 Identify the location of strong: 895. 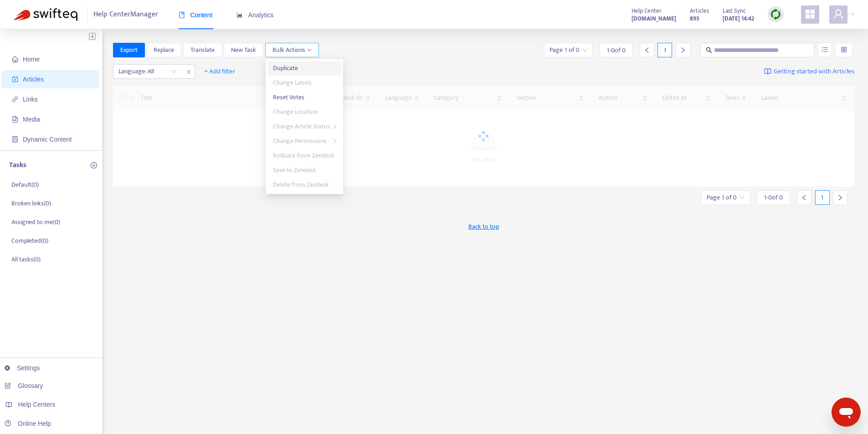
(694, 19).